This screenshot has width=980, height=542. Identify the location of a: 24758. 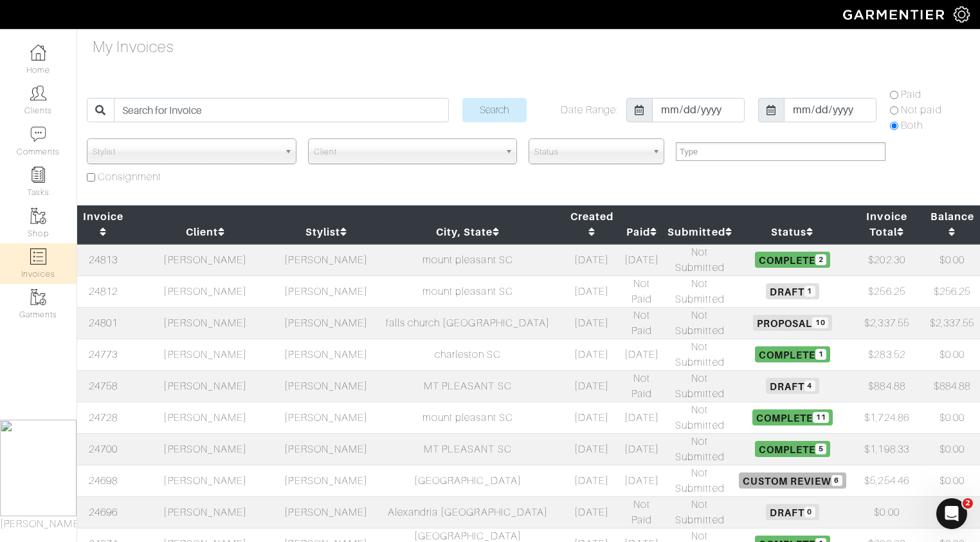
(103, 386).